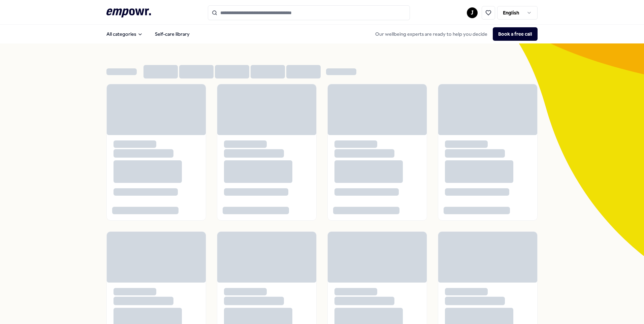  What do you see at coordinates (309, 13) in the screenshot?
I see `input: Search for products, categories or subcategories` at bounding box center [309, 13].